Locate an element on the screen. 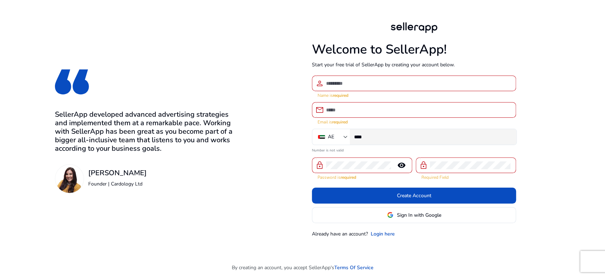 This screenshot has width=605, height=277. span: Create Account is located at coordinates (414, 195).